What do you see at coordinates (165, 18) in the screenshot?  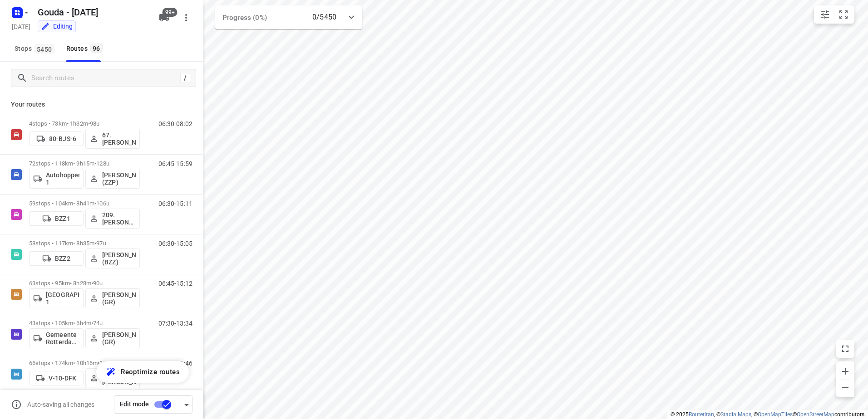 I see `button: 99+` at bounding box center [165, 18].